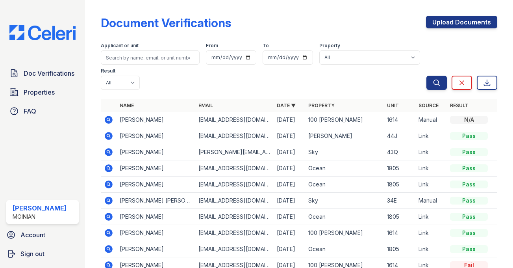 The width and height of the screenshot is (513, 268). Describe the element at coordinates (400, 152) in the screenshot. I see `td: 43Q` at that location.